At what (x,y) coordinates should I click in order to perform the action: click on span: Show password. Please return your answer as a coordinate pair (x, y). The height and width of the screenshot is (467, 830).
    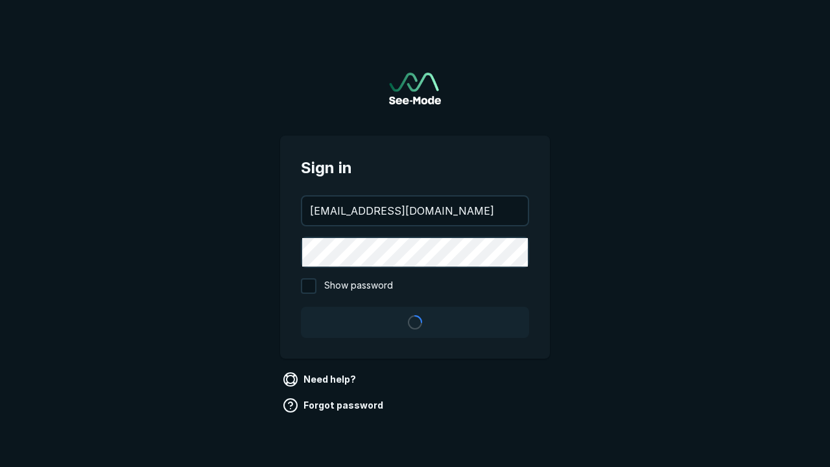
    Looking at the image, I should click on (358, 286).